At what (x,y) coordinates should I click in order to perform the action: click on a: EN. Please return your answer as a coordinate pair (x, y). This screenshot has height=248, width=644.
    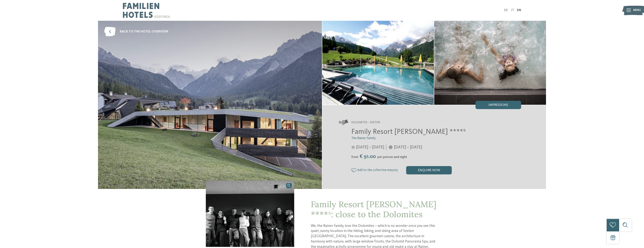
    Looking at the image, I should click on (519, 10).